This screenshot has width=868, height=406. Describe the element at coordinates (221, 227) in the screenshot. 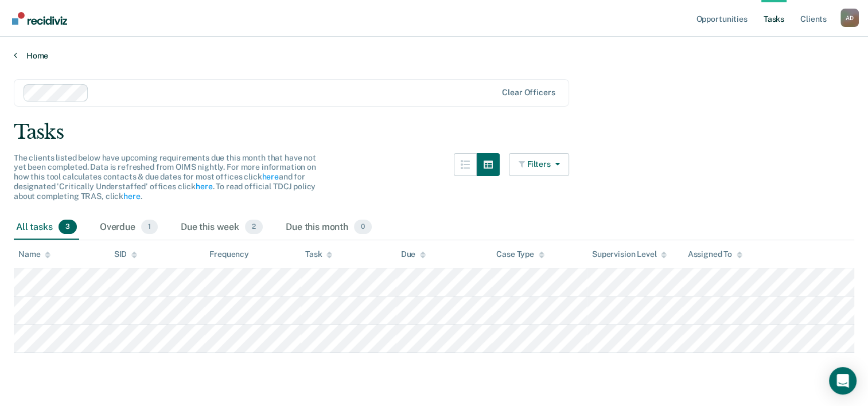

I see `div: Due this week2` at that location.